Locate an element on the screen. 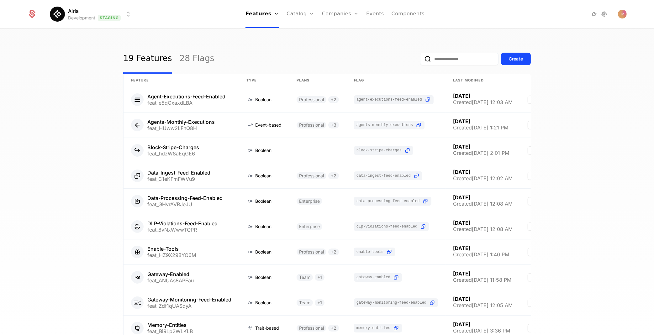  img: Ivana Popova is located at coordinates (622, 14).